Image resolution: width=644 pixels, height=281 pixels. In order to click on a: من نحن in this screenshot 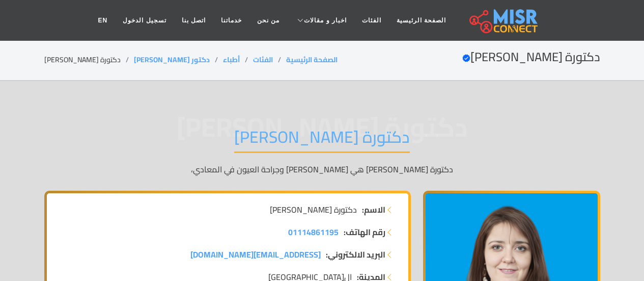, I will do `click(268, 20)`.